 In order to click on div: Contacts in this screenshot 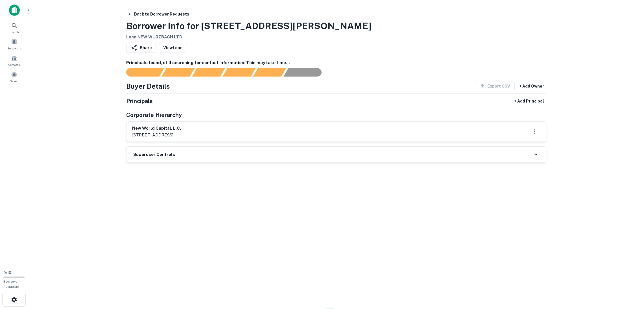, I will do `click(14, 60)`.